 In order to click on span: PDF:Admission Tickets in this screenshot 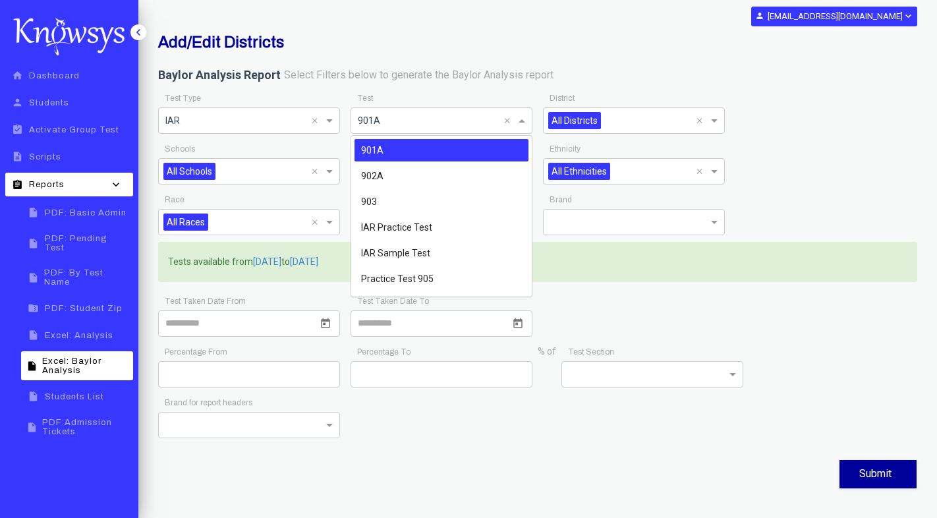, I will do `click(86, 427)`.